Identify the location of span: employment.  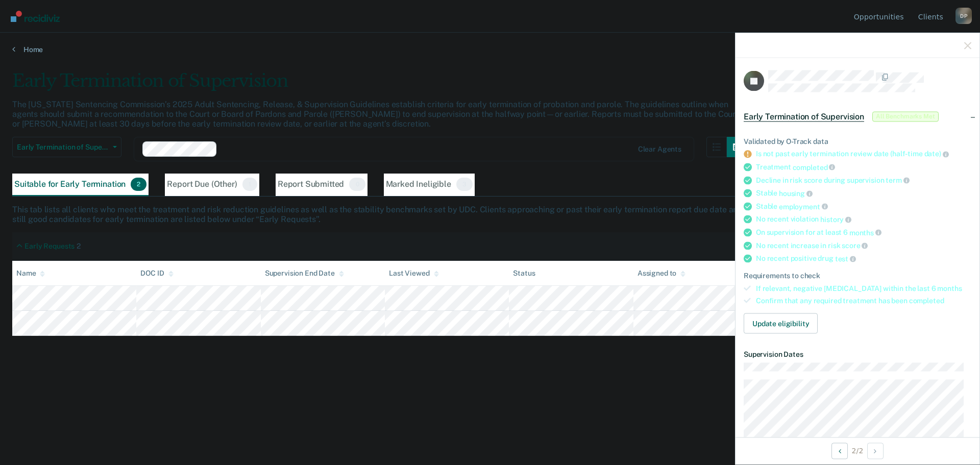
(802, 206).